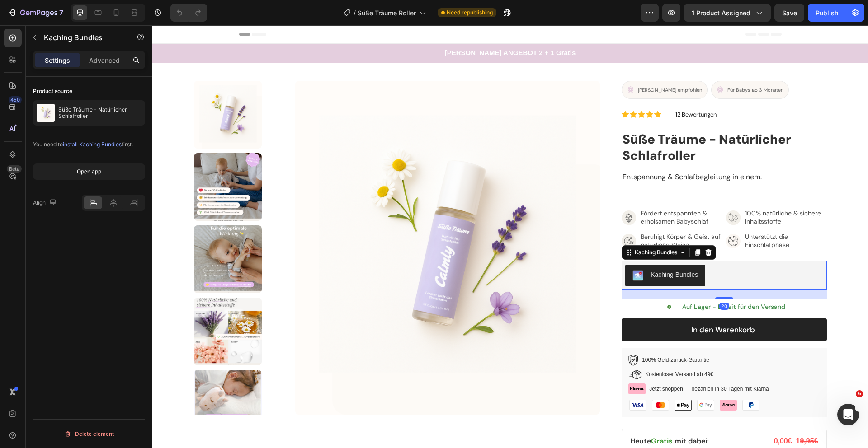  I want to click on button: Kaching Bundles, so click(513, 250).